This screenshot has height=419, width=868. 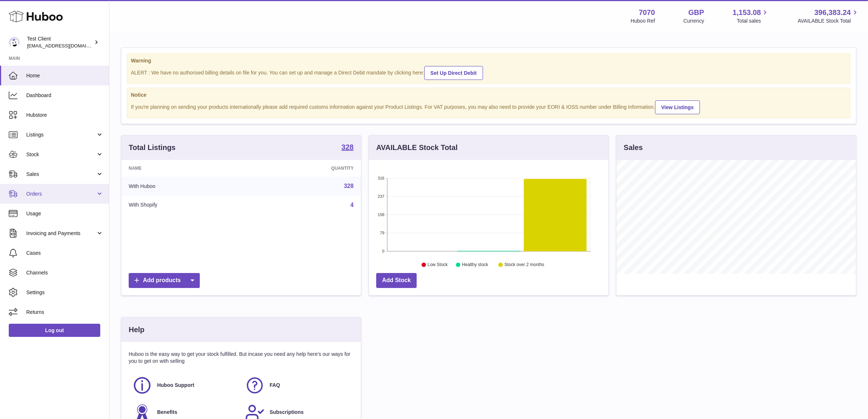 What do you see at coordinates (286, 412) in the screenshot?
I see `span: Subscriptions` at bounding box center [286, 412].